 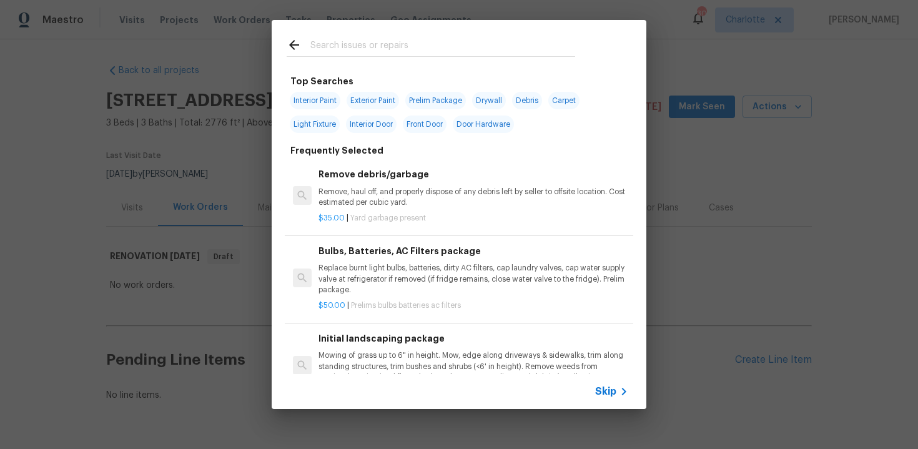 What do you see at coordinates (473, 366) in the screenshot?
I see `p: Mowing of grass up to 6" in height. Mow, edge along driveways & sidewalks, trim along standing st...` at bounding box center [473, 366].